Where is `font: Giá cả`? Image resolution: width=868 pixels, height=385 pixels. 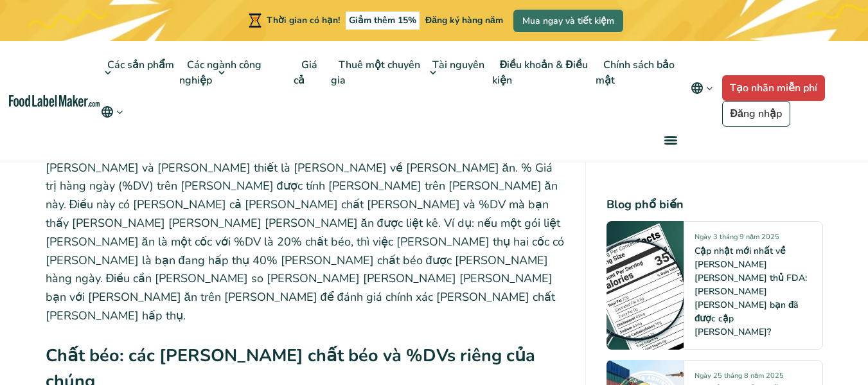 font: Giá cả is located at coordinates (305, 73).